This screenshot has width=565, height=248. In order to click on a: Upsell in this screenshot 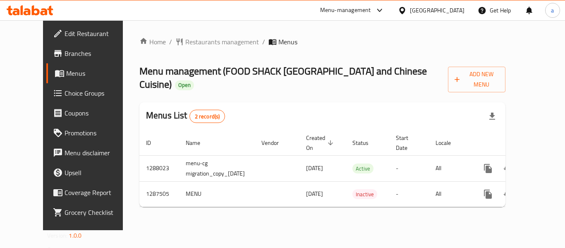, I will do `click(92, 172)`.